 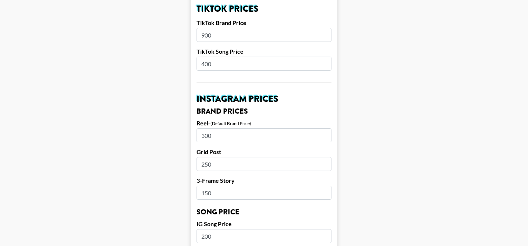 What do you see at coordinates (264, 9) in the screenshot?
I see `h2: TikTok Prices` at bounding box center [264, 9].